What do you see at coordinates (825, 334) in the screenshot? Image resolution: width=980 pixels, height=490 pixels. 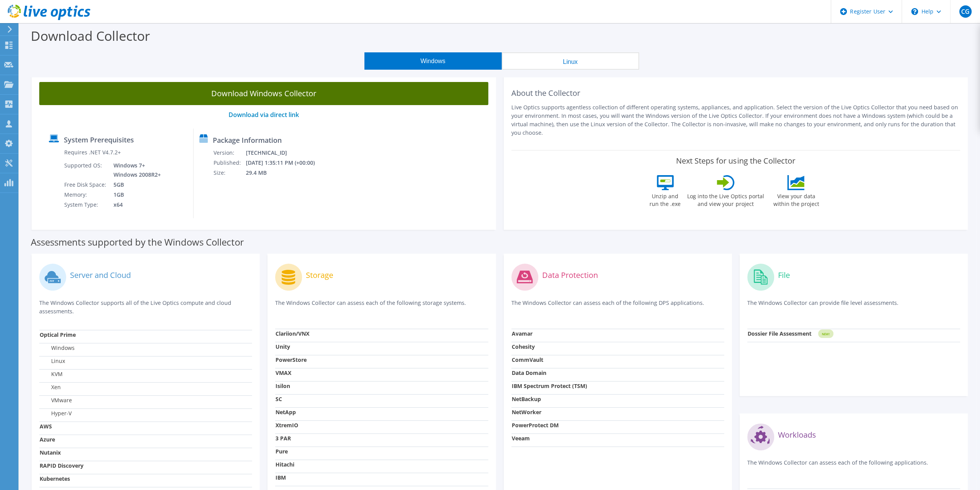 I see `tspan: NEW!` at bounding box center [825, 334].